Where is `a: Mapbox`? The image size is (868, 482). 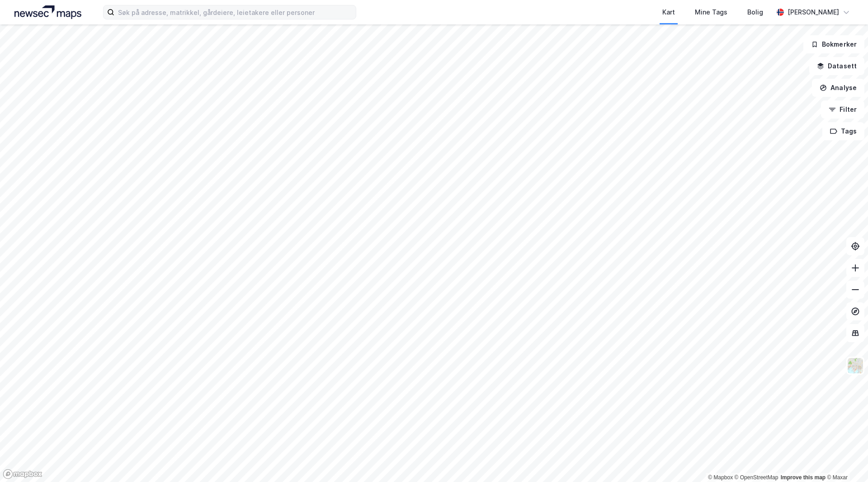 a: Mapbox is located at coordinates (721, 478).